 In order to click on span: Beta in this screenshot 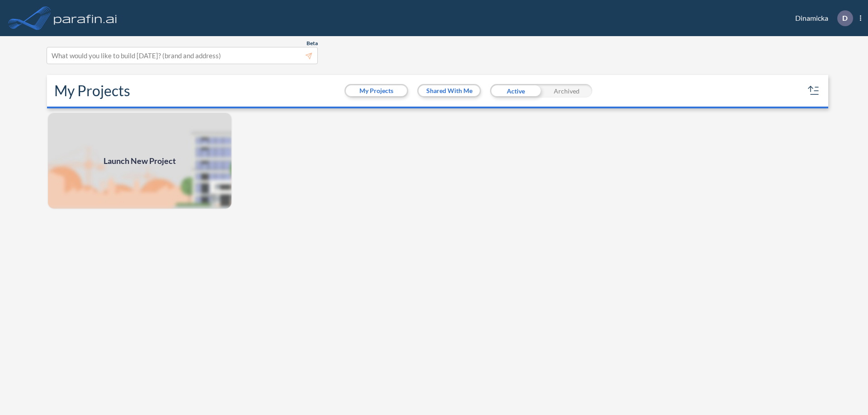, I will do `click(312, 43)`.